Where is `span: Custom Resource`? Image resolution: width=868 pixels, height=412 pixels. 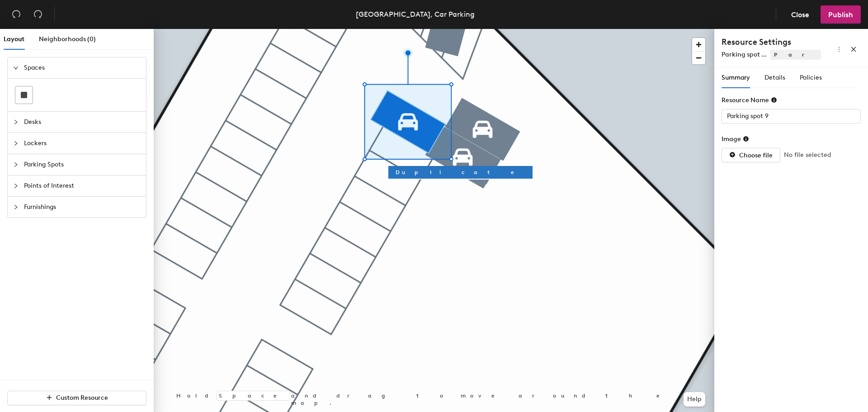
span: Custom Resource is located at coordinates (82, 398).